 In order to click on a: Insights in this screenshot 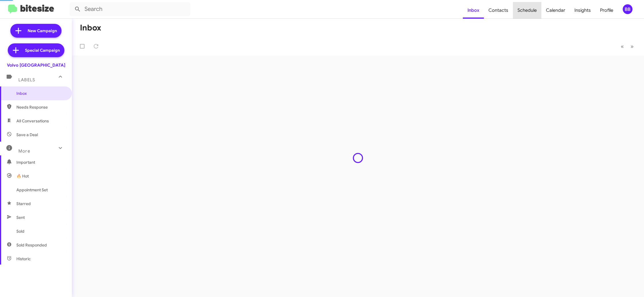, I will do `click(583, 10)`.